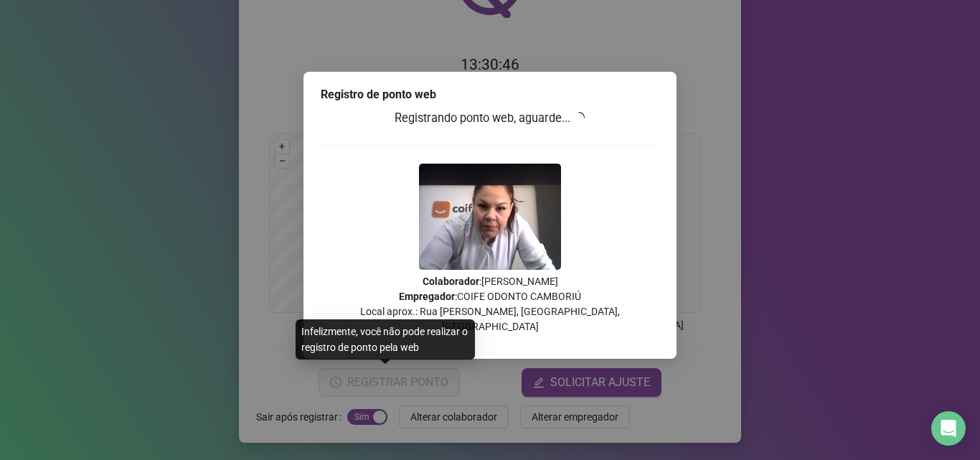 The width and height of the screenshot is (980, 460). What do you see at coordinates (386, 340) in the screenshot?
I see `div: Infelizmente, você não pode realizar o registro de ponto pela web` at bounding box center [386, 340].